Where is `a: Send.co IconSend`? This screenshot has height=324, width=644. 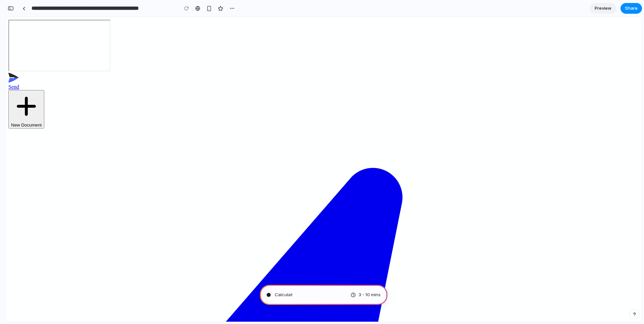 a: Send.co IconSend is located at coordinates (318, 64).